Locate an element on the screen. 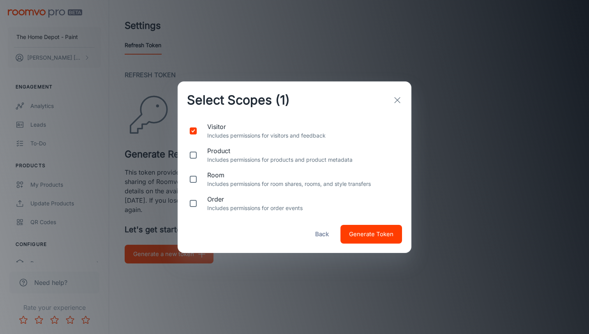 Image resolution: width=589 pixels, height=334 pixels. span: visitor is located at coordinates (303, 127).